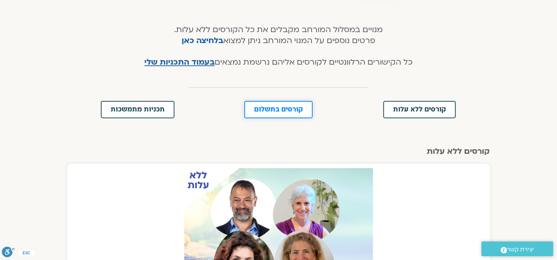 This screenshot has height=260, width=557. What do you see at coordinates (419, 109) in the screenshot?
I see `span: קורסים ללא עלות` at bounding box center [419, 109].